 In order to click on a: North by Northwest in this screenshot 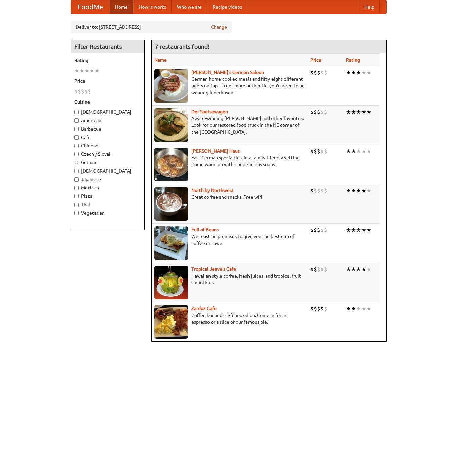, I will do `click(213, 190)`.